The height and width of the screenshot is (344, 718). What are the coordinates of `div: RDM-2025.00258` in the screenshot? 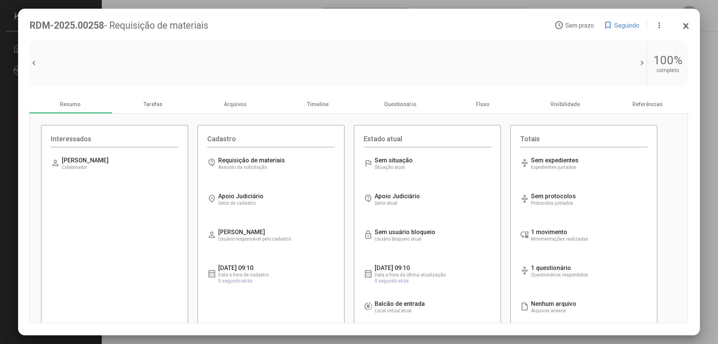 It's located at (292, 25).